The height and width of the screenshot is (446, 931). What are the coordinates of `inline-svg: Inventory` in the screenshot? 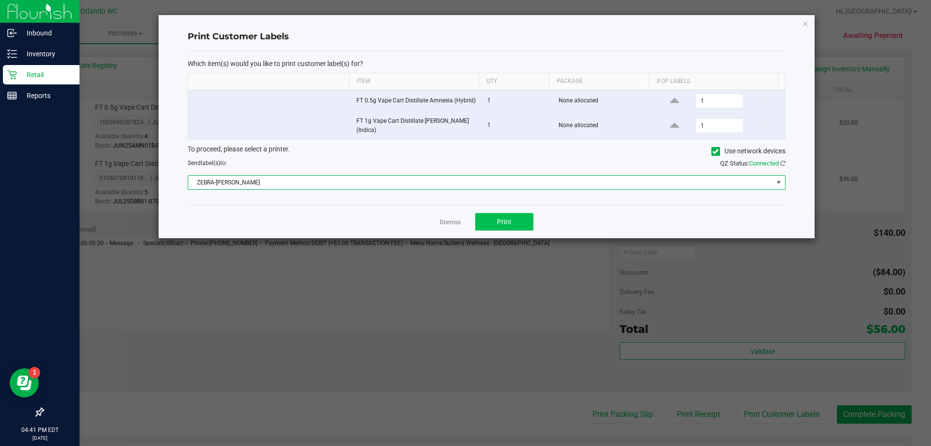 It's located at (12, 54).